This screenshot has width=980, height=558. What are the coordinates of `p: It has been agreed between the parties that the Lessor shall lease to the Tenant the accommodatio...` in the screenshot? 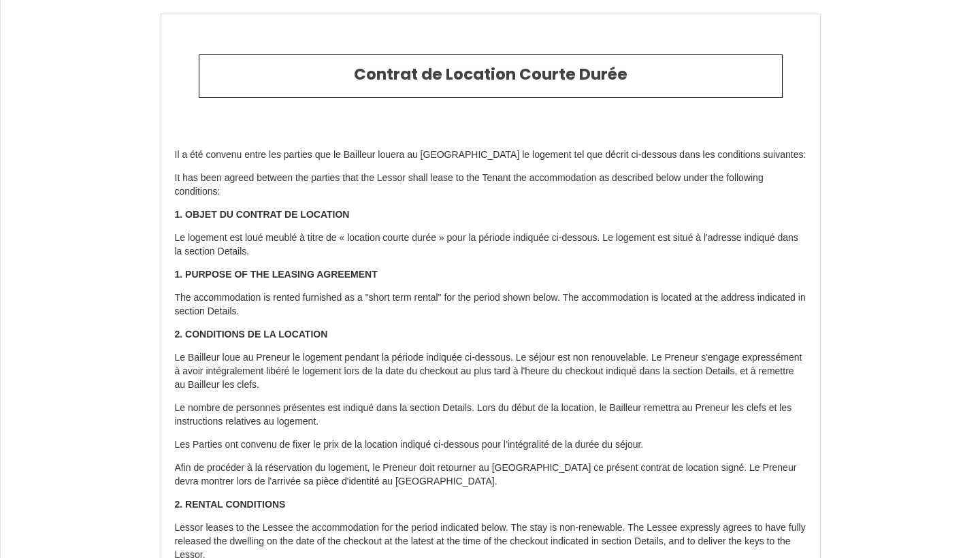 It's located at (490, 185).